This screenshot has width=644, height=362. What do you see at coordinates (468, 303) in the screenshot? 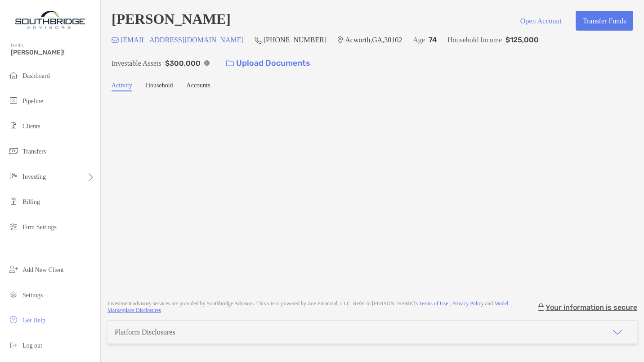
I see `a: Privacy Policy` at bounding box center [468, 303].